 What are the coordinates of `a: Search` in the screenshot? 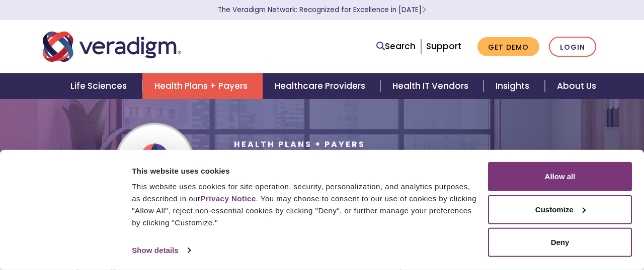 It's located at (396, 46).